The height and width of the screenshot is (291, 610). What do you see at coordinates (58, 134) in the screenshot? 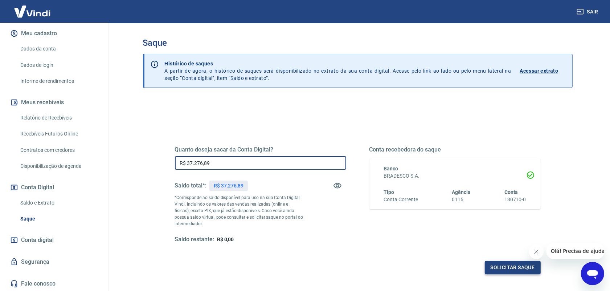
I see `a: Recebíveis Futuros Online` at bounding box center [58, 134].